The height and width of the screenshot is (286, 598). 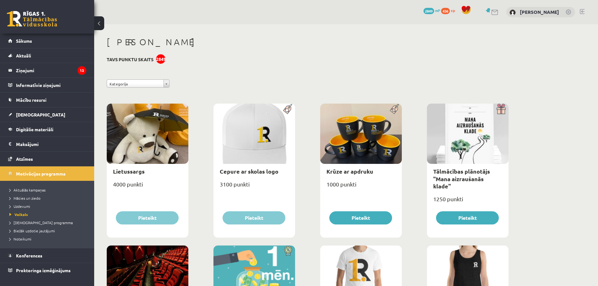 What do you see at coordinates (453, 10) in the screenshot?
I see `span: xp` at bounding box center [453, 10].